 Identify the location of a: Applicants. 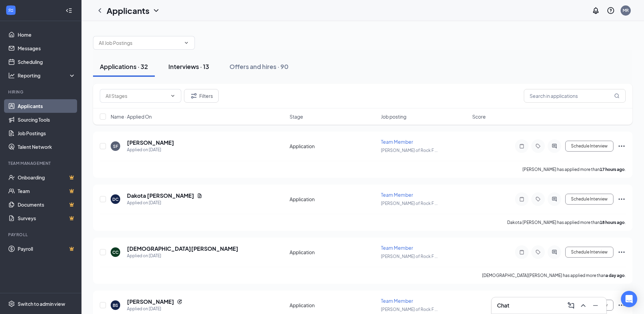
(47, 106).